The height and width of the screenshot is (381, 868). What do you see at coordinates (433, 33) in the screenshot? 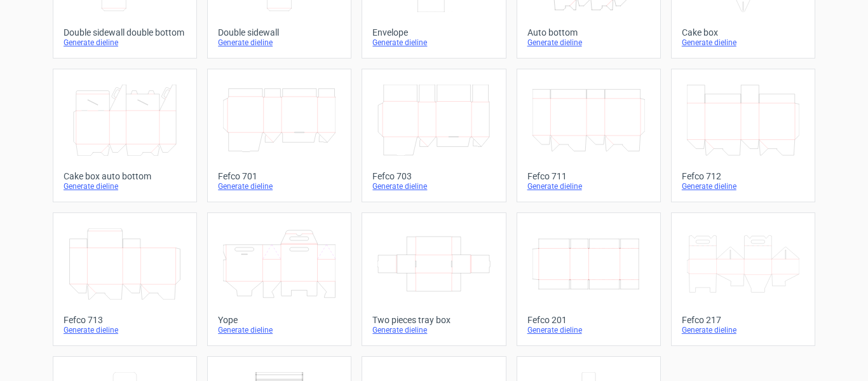
I see `div: Envelope` at bounding box center [433, 33].